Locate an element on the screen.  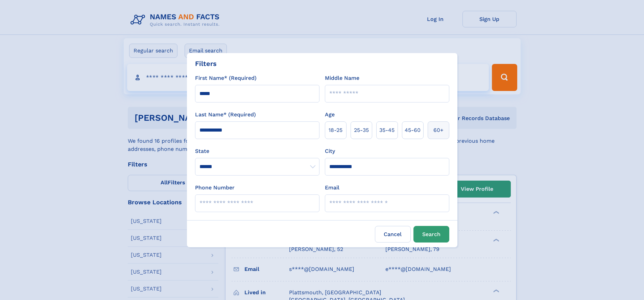
label: Email is located at coordinates (332, 188).